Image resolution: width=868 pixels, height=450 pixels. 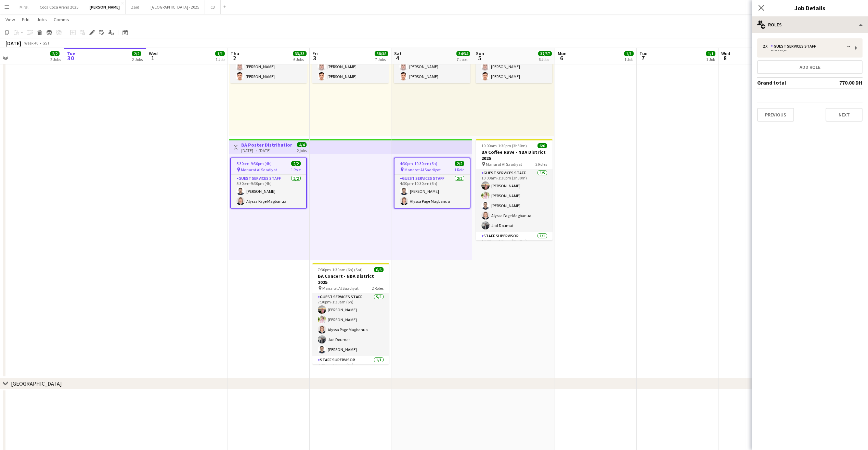 I want to click on span: Week 40, so click(x=31, y=43).